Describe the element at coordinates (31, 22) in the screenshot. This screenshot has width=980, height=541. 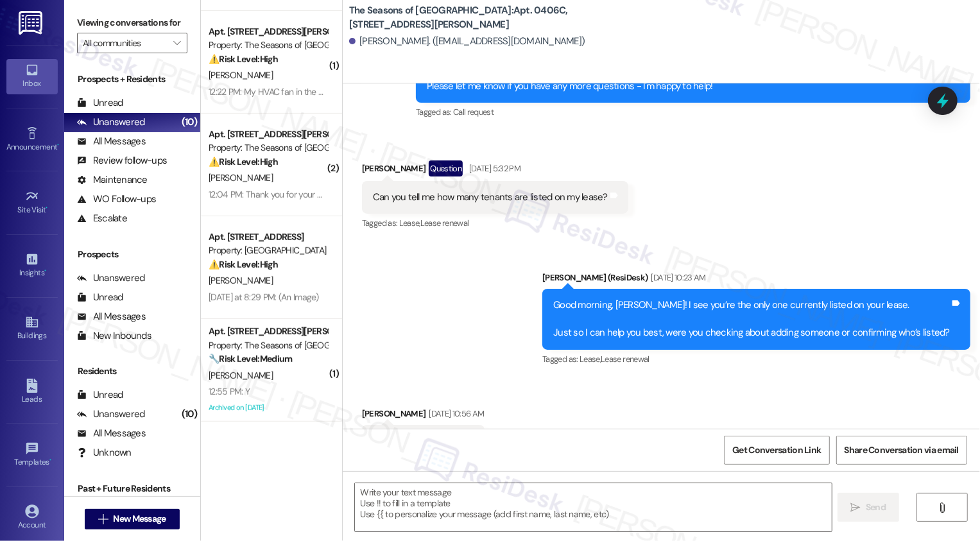
I see `img: ResiDesk Logo` at that location.